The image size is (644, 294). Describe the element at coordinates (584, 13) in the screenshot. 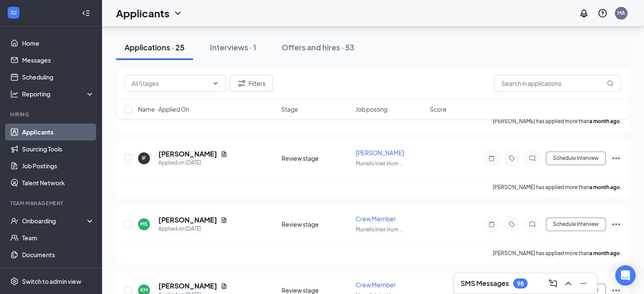

I see `svg: Notifications` at that location.